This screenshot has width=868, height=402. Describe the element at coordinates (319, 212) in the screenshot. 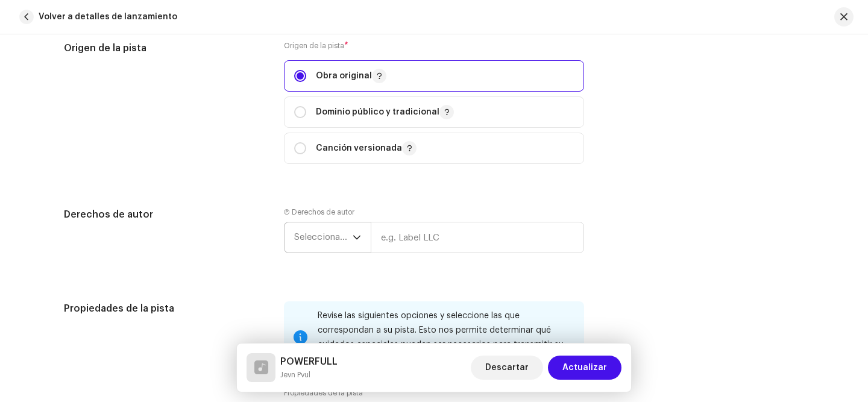

I see `label: Ⓟ Derechos de autor` at that location.